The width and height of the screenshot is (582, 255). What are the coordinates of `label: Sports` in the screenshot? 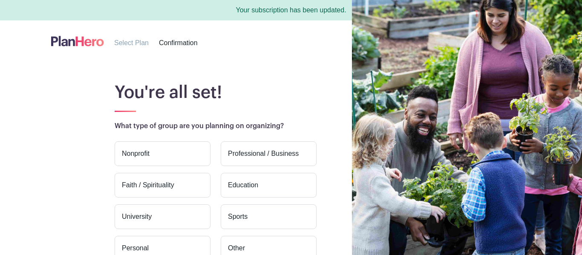 It's located at (268, 217).